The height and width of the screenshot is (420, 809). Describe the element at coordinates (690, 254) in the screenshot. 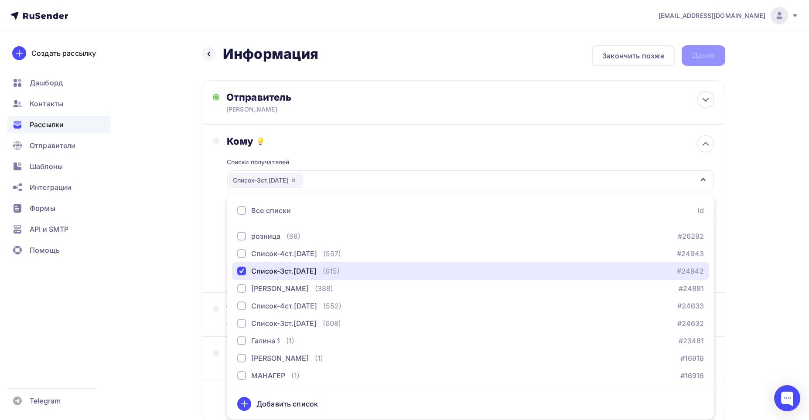

I see `a: #24943` at that location.